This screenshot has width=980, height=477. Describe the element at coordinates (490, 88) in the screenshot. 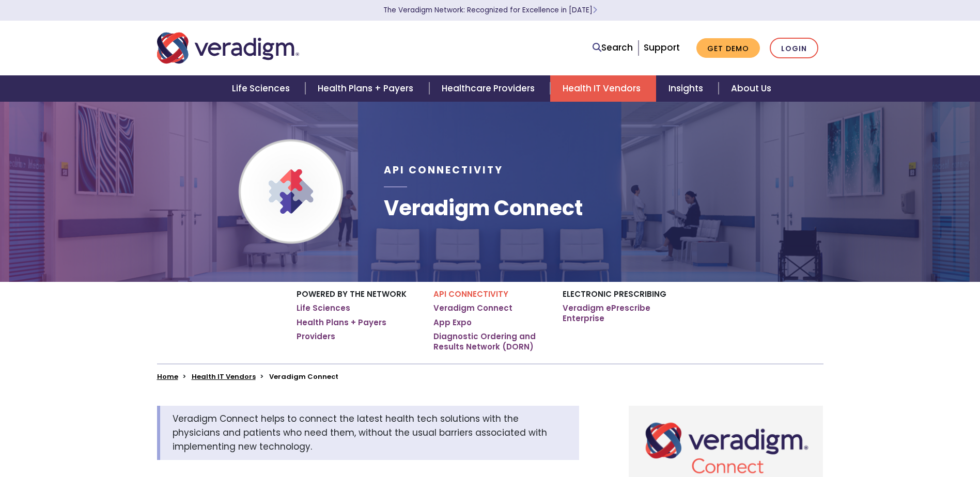

I see `a: Healthcare Providers` at that location.